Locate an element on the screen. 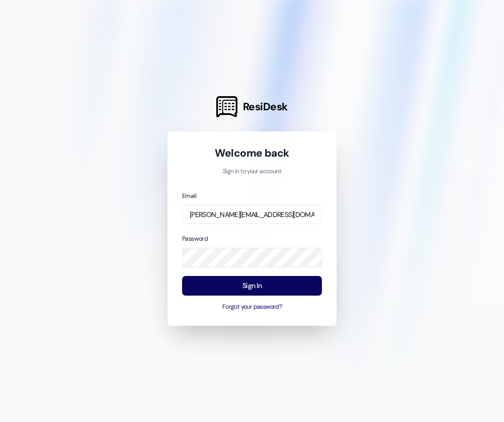 The width and height of the screenshot is (504, 422). button: Forgot your password? is located at coordinates (252, 307).